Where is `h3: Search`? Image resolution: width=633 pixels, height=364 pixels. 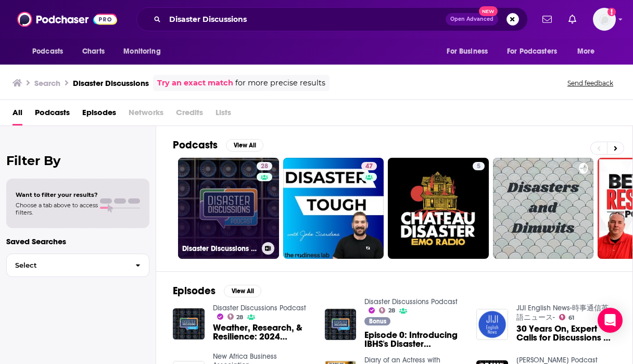 h3: Search is located at coordinates (47, 83).